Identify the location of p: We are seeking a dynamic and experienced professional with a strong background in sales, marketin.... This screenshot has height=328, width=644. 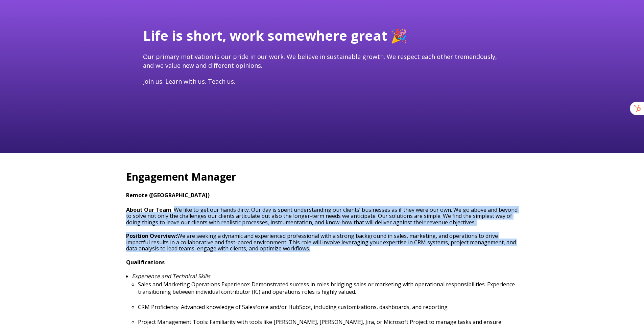
(322, 241).